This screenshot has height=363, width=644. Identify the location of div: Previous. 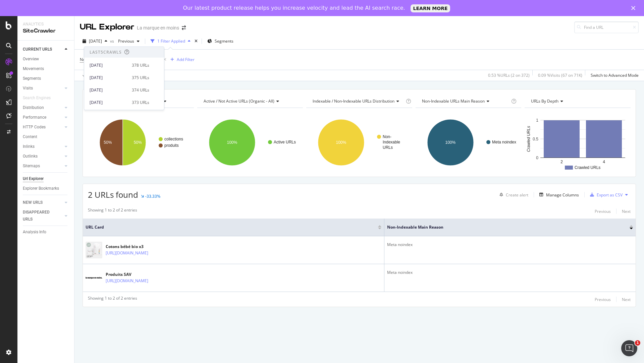
(603, 211).